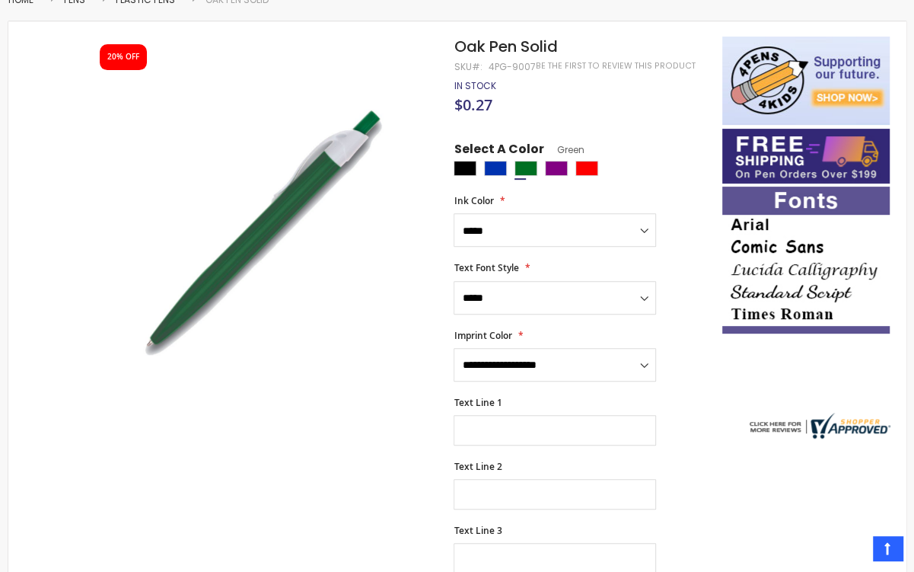 This screenshot has width=914, height=572. Describe the element at coordinates (467, 66) in the screenshot. I see `strong: SKU` at that location.